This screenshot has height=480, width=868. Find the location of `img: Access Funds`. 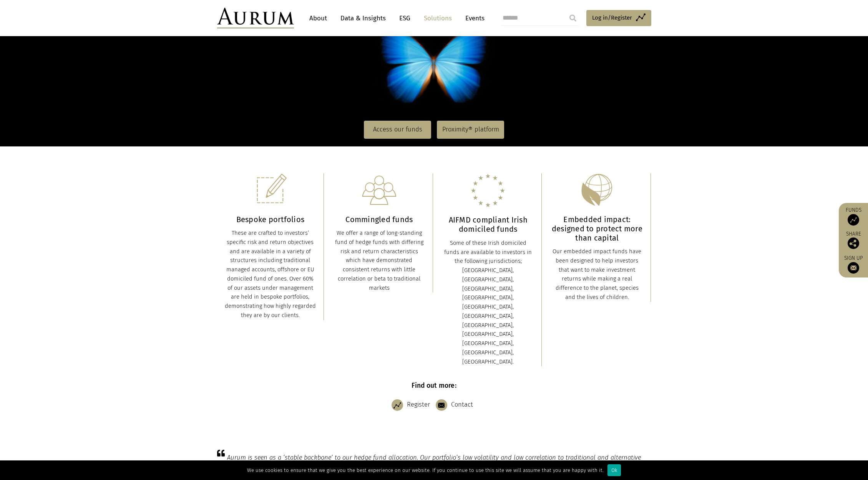

img: Access Funds is located at coordinates (853, 220).